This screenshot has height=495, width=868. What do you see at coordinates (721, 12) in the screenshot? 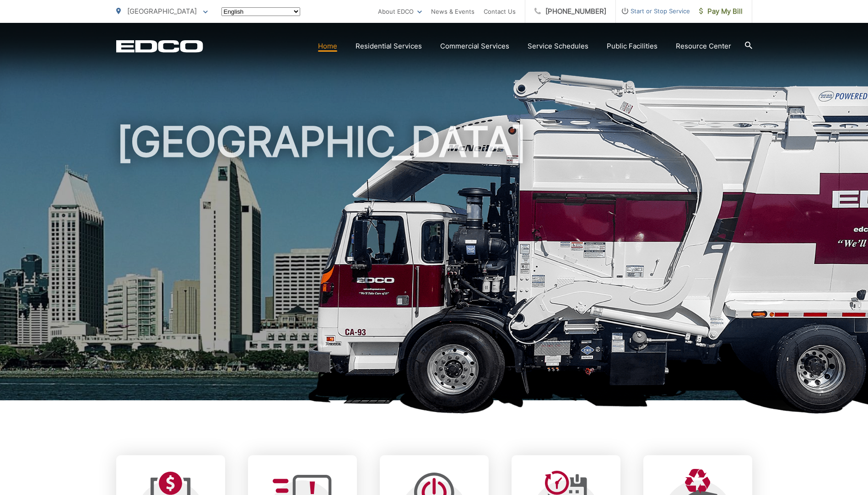
I see `span: Pay My Bill` at bounding box center [721, 12].